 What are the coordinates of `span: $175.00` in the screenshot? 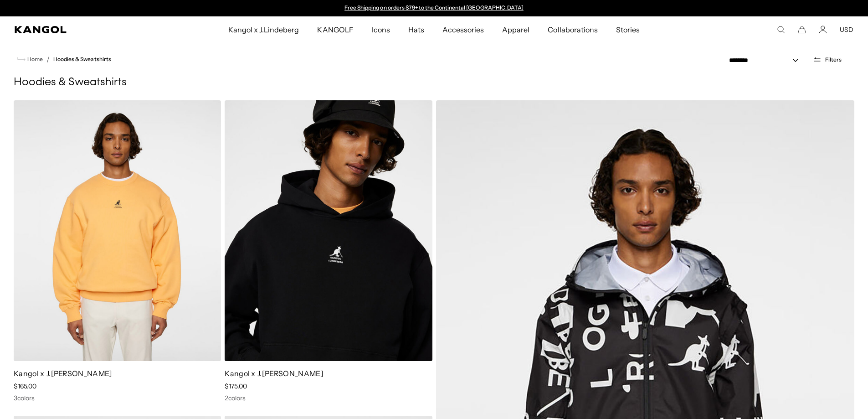 It's located at (236, 386).